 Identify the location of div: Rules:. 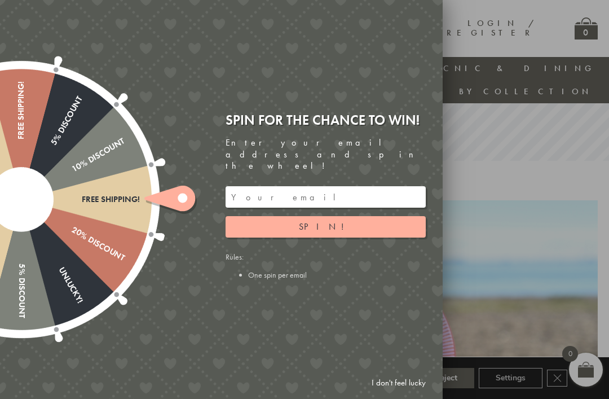
(325, 266).